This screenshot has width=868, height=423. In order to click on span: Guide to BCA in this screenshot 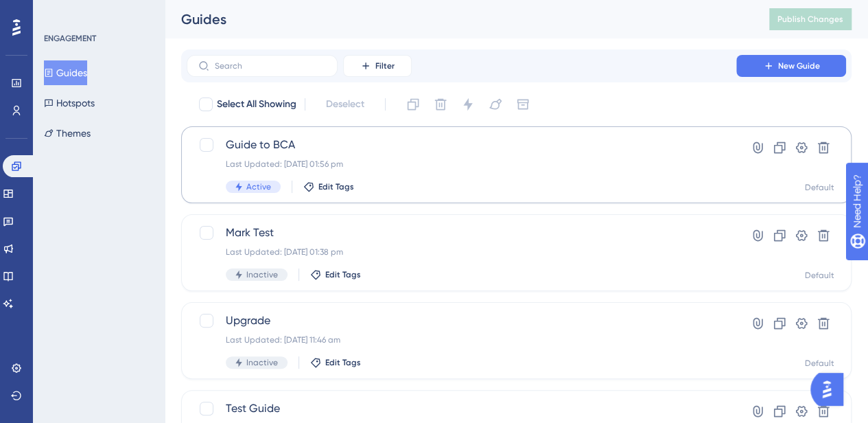, I will do `click(461, 145)`.